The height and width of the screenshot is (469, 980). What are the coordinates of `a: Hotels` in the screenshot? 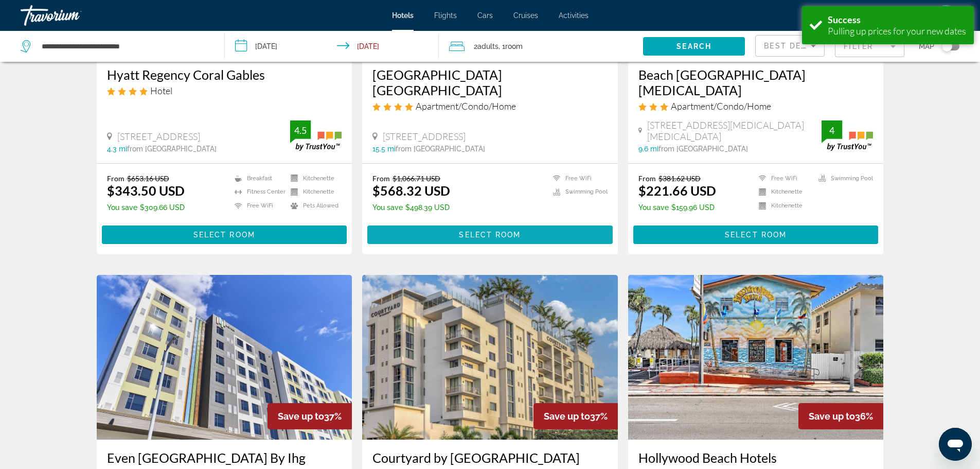 It's located at (403, 16).